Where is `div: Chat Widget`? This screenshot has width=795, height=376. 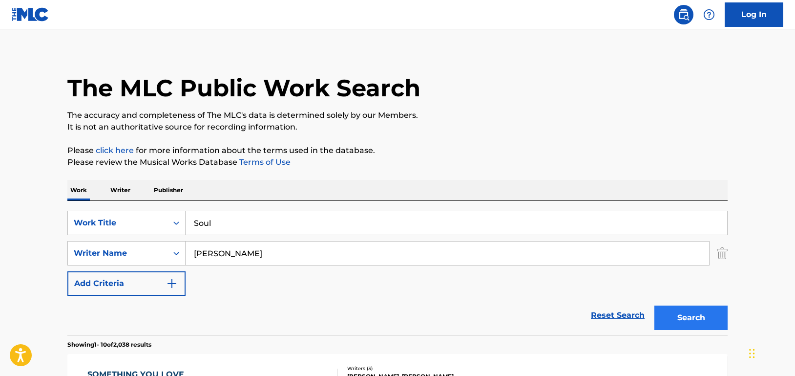 div: Chat Widget is located at coordinates (771, 352).